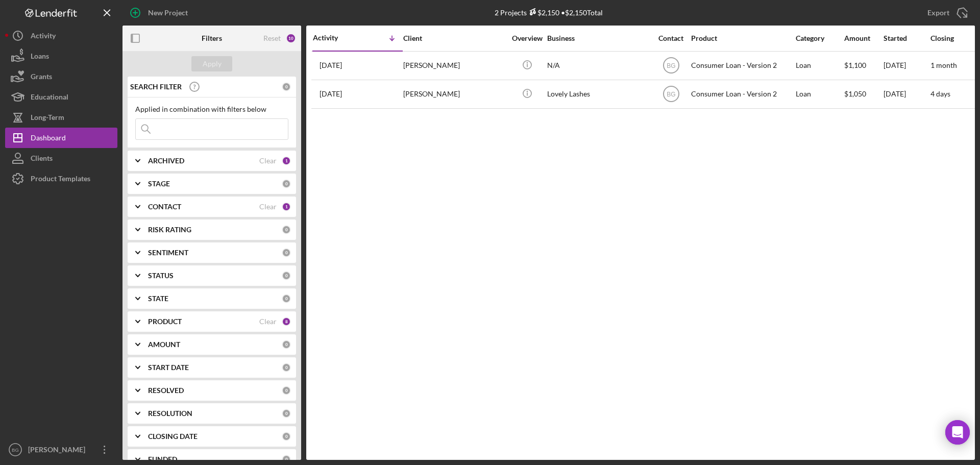 This screenshot has height=465, width=980. I want to click on b: CONTACT, so click(164, 207).